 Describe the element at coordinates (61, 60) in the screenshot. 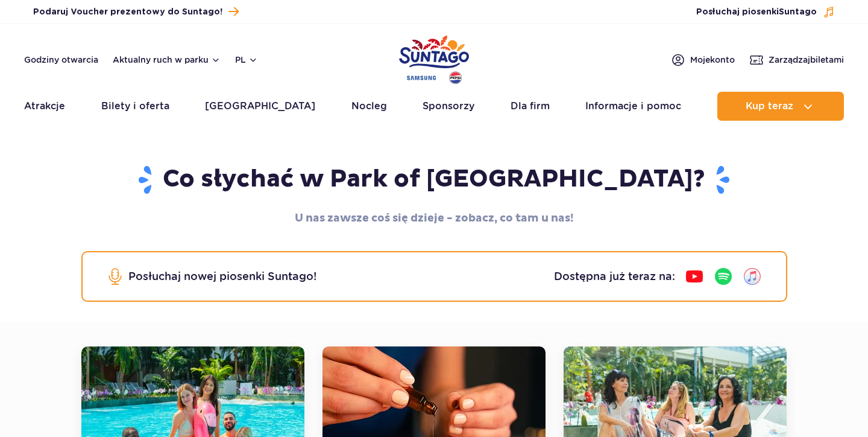

I see `a: Godziny otwarcia` at that location.